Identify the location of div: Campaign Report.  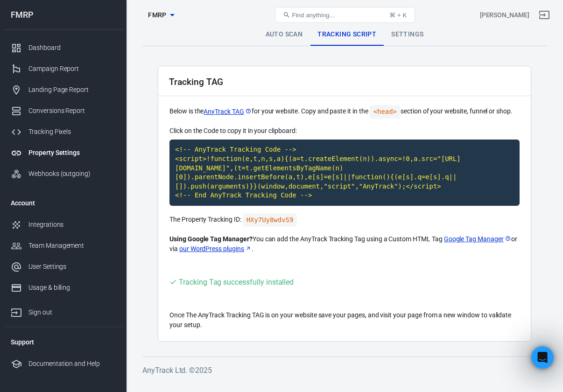
(72, 69).